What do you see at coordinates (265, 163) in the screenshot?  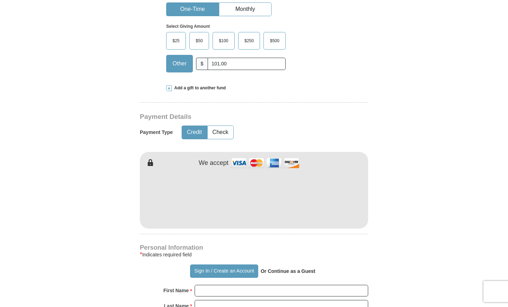 I see `img: credit cards accepted` at bounding box center [265, 163].